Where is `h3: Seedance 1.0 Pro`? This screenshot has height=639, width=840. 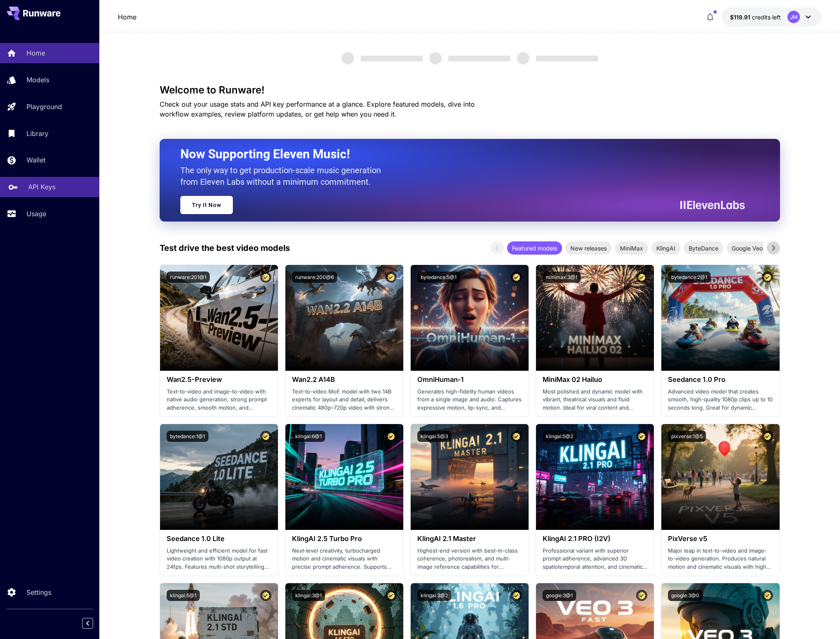 h3: Seedance 1.0 Pro is located at coordinates (721, 380).